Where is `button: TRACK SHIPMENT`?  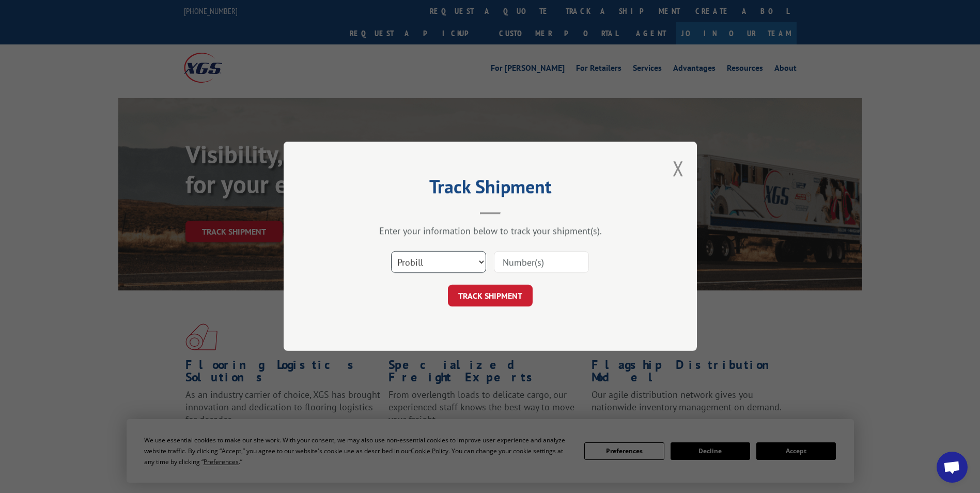
button: TRACK SHIPMENT is located at coordinates (490, 296).